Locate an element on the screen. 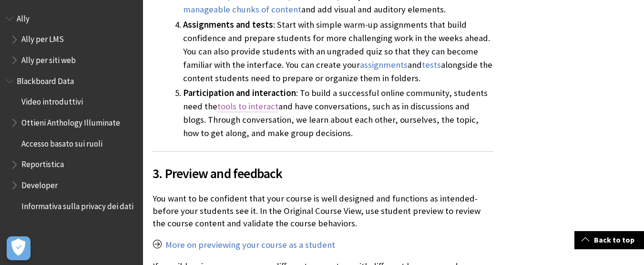  span: Informativa sulla privacy dei dati is located at coordinates (77, 204).